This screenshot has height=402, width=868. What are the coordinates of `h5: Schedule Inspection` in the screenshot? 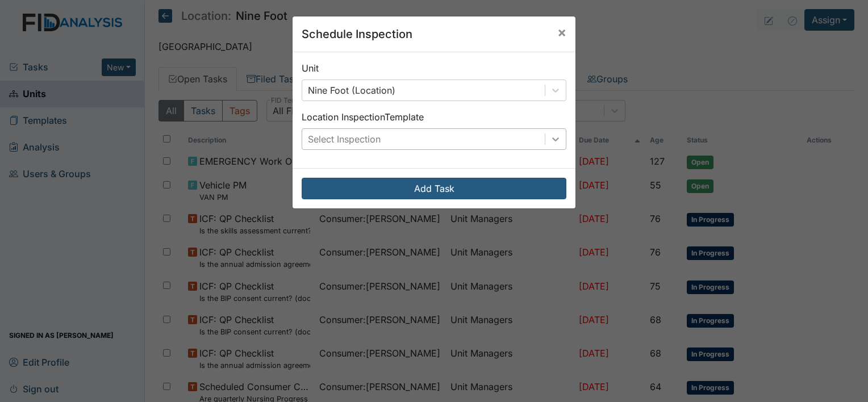 It's located at (357, 34).